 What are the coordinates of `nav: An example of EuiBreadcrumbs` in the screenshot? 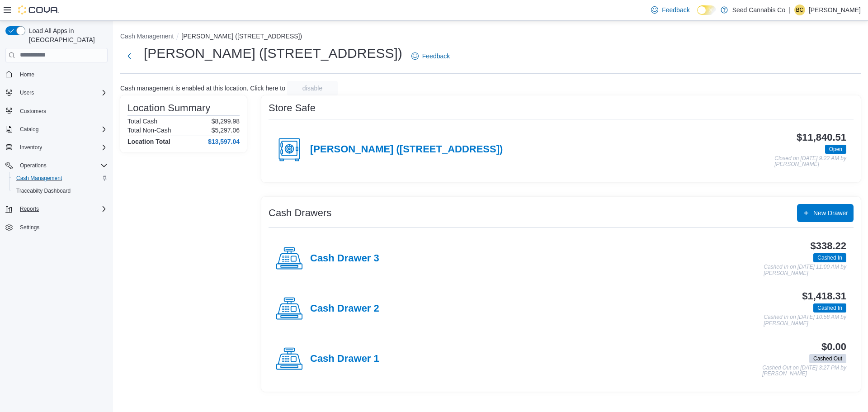 It's located at (490, 37).